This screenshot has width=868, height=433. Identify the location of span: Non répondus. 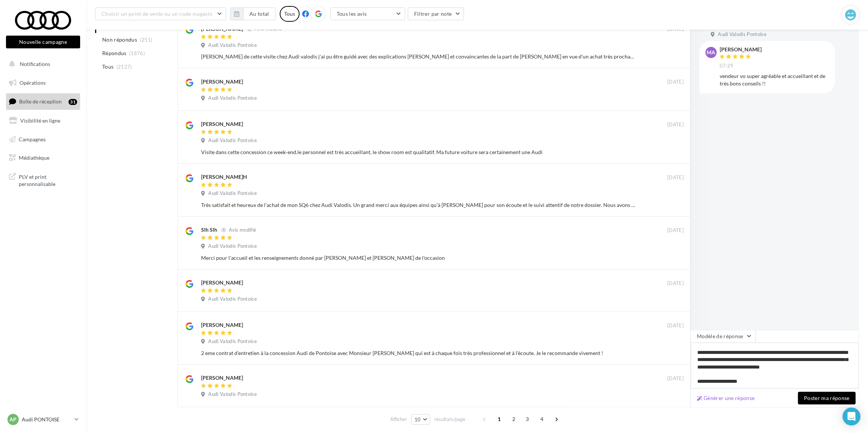
(119, 39).